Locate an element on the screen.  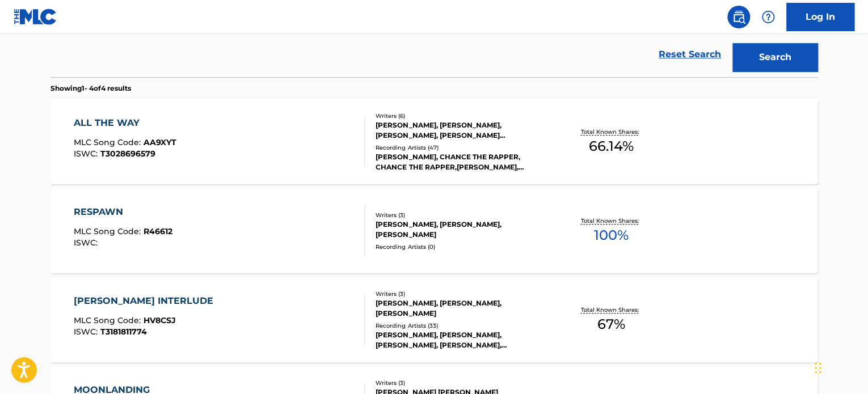
img: search is located at coordinates (739, 17).